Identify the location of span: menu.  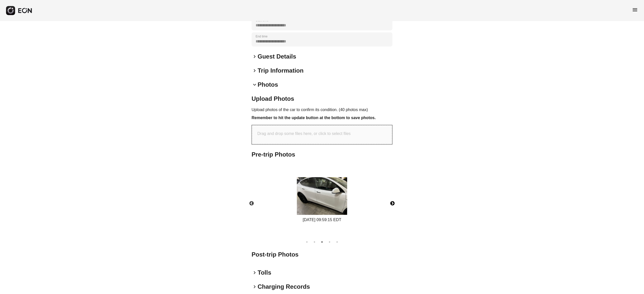
(635, 10).